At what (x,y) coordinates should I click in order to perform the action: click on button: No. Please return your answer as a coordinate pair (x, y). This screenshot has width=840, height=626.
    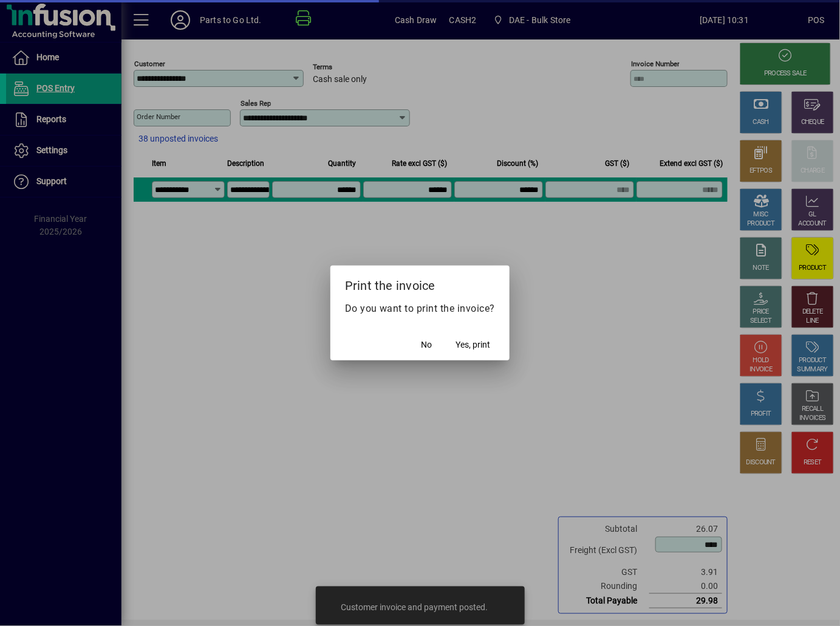
    Looking at the image, I should click on (426, 344).